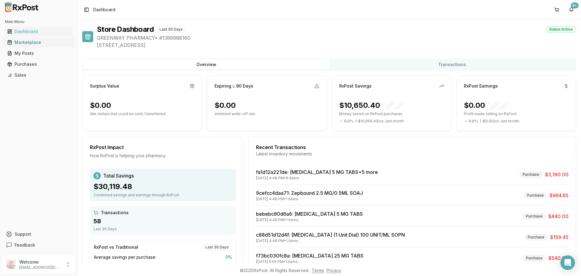 The height and width of the screenshot is (276, 581). I want to click on p: Idle dollars that could be sold / transferred, so click(142, 114).